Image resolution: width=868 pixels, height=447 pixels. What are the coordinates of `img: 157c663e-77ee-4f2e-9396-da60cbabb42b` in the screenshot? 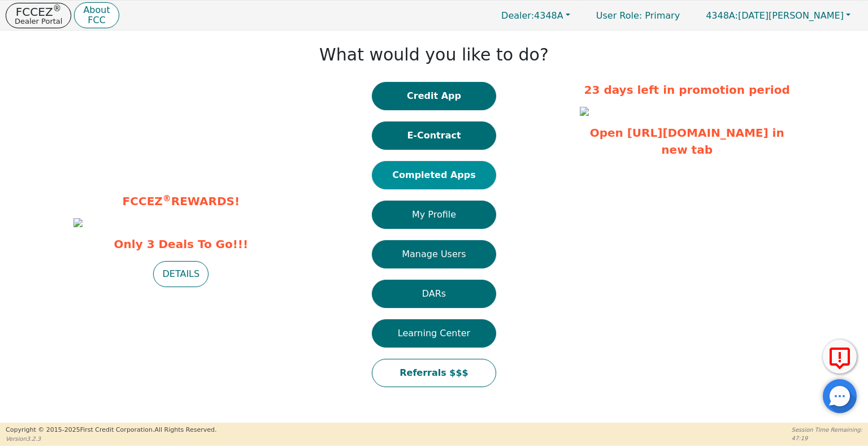 It's located at (584, 111).